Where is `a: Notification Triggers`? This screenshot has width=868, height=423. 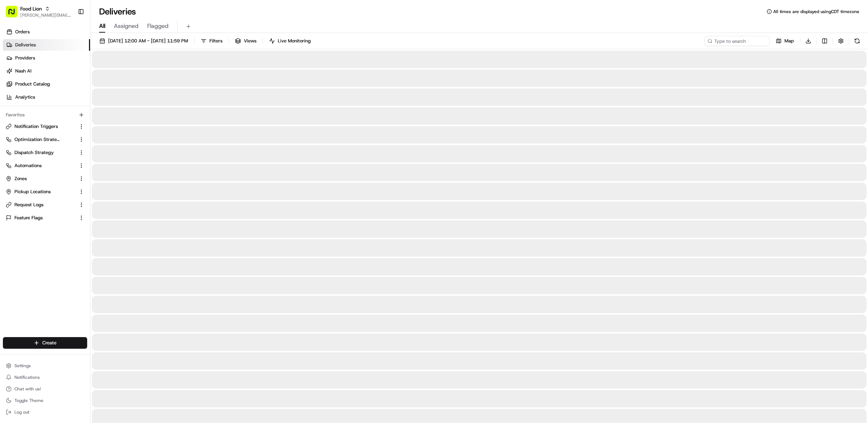
a: Notification Triggers is located at coordinates (41, 127).